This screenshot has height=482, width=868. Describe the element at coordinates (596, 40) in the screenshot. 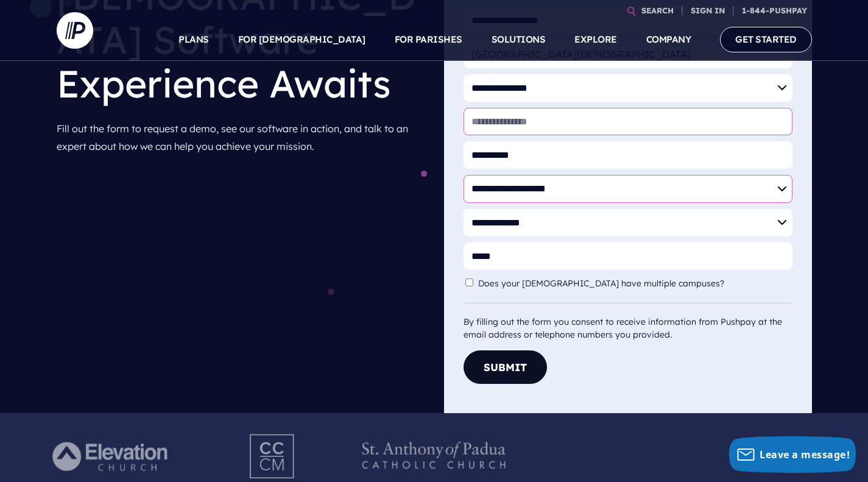

I see `a: EXPLORE` at that location.